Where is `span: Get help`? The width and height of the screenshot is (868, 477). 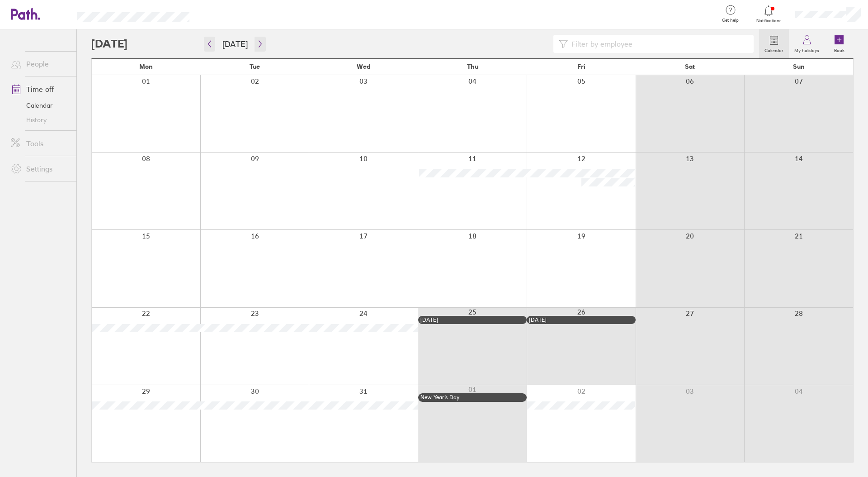
span: Get help is located at coordinates (730, 20).